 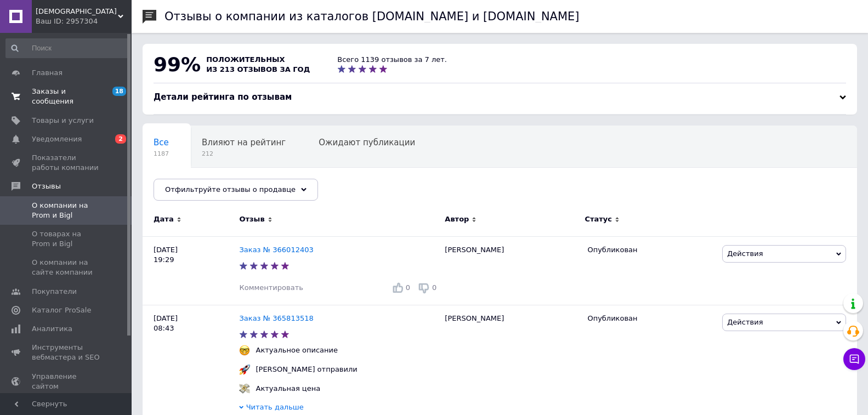 What do you see at coordinates (275, 318) in the screenshot?
I see `a: Заказ № 365813518` at bounding box center [275, 318].